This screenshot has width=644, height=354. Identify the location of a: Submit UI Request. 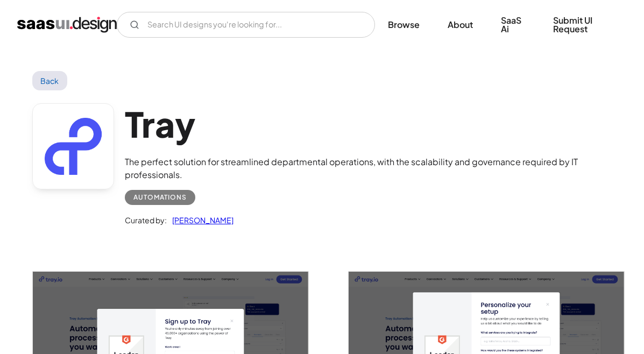
(583, 25).